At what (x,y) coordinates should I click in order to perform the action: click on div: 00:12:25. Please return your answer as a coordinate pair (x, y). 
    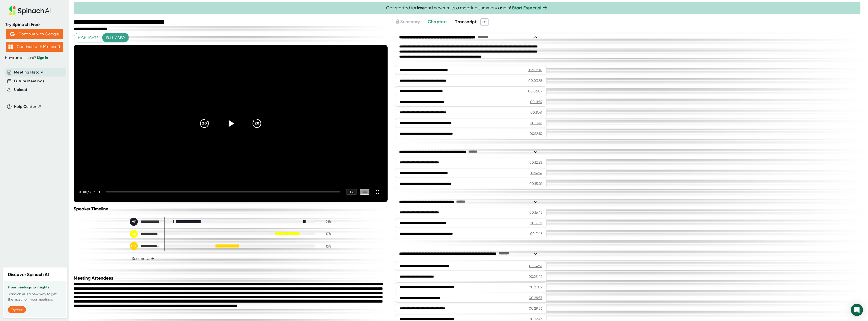
    Looking at the image, I should click on (536, 162).